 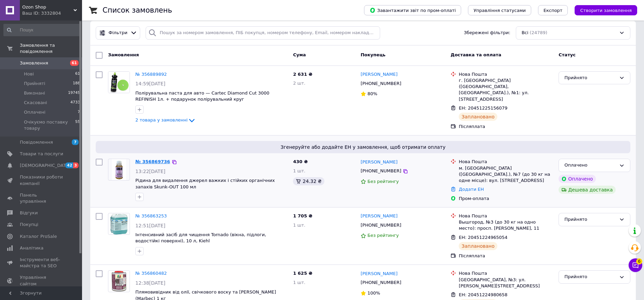 I want to click on span: Управління сайтом, so click(x=41, y=281).